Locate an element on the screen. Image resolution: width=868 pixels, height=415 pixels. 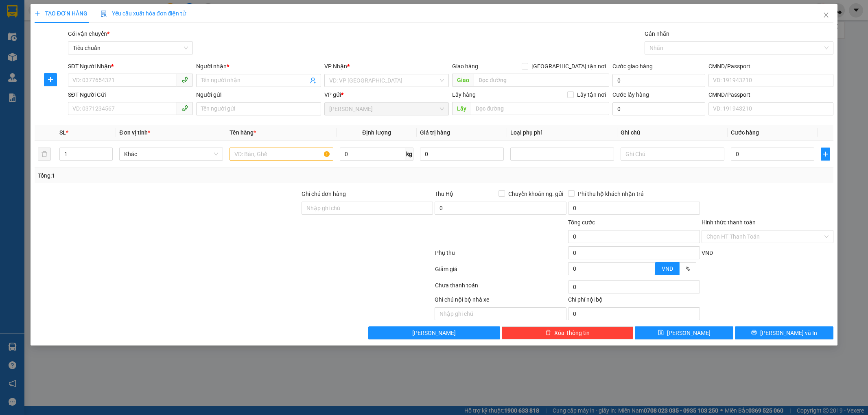
span: Định lượng is located at coordinates (376, 132).